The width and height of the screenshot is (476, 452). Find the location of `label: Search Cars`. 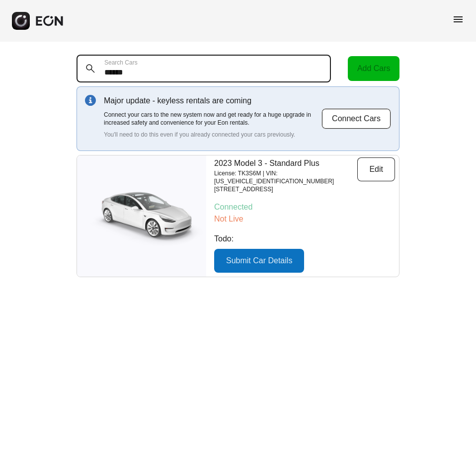

label: Search Cars is located at coordinates (121, 63).